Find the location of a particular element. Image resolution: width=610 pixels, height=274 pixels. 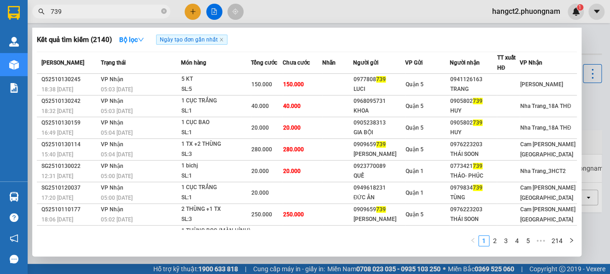

button: left is located at coordinates (473, 240).